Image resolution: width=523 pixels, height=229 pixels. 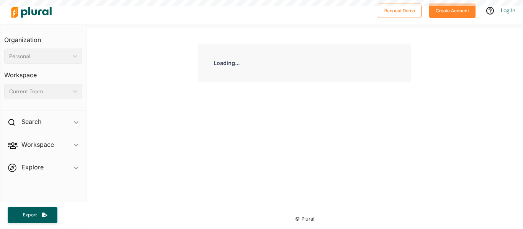 I want to click on button: Request Demo, so click(x=400, y=11).